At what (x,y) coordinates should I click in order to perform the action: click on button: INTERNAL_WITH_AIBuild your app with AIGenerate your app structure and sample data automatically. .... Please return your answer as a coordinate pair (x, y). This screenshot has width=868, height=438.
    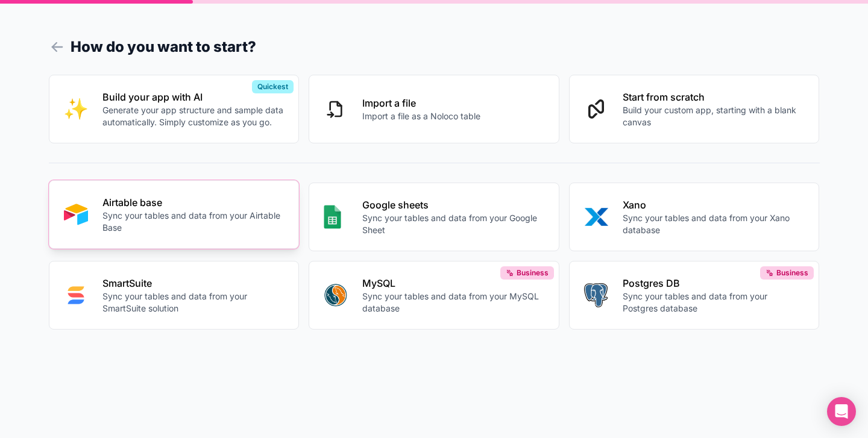
    Looking at the image, I should click on (175, 109).